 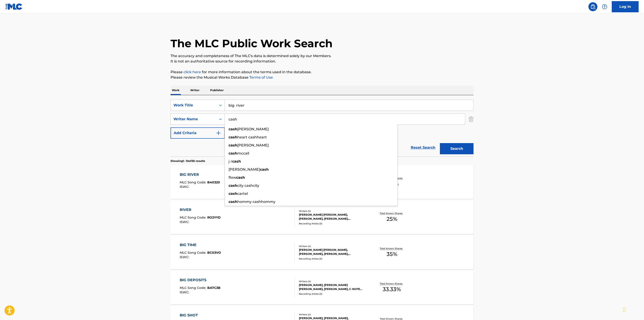 I want to click on a: click here, so click(x=192, y=72).